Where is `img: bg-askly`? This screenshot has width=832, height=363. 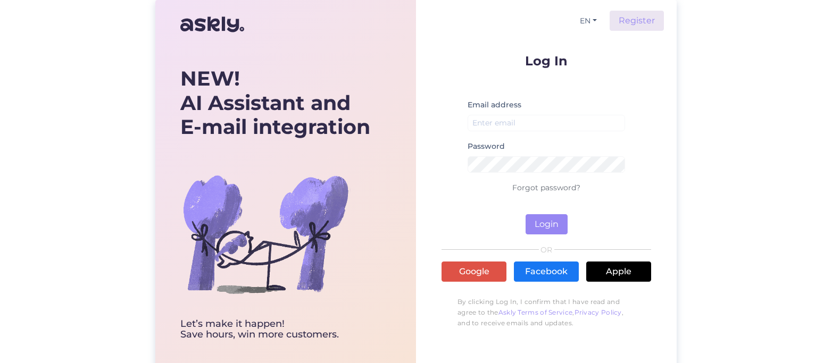
img: bg-askly is located at coordinates (266, 234).